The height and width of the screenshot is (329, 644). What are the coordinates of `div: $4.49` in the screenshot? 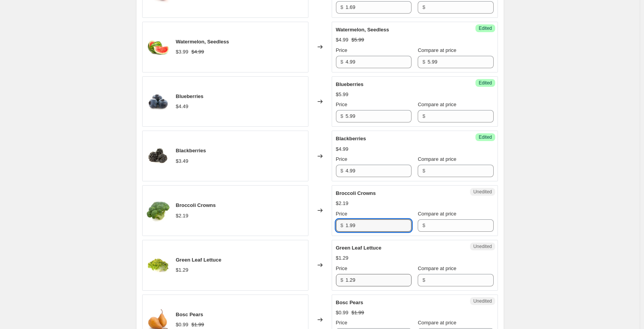 It's located at (182, 106).